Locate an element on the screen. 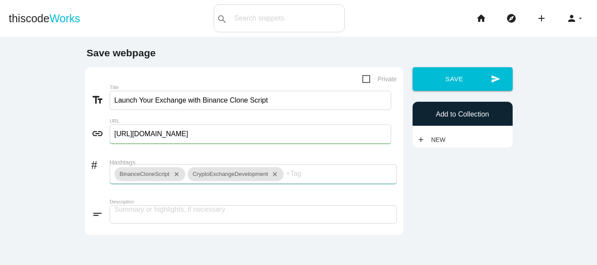  b: Save webpage is located at coordinates (121, 53).